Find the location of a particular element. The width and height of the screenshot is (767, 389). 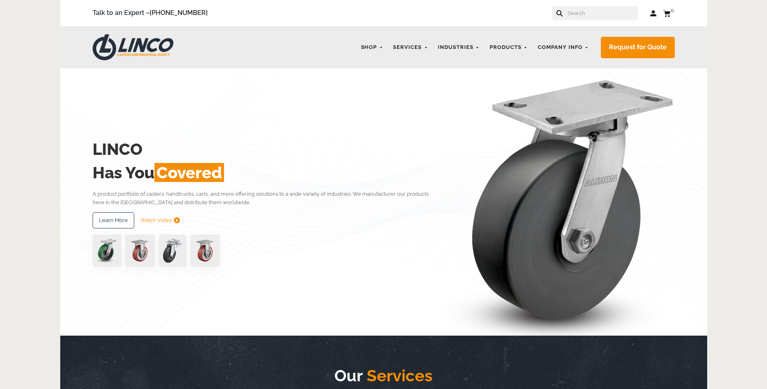

a: Watch Video is located at coordinates (160, 220).